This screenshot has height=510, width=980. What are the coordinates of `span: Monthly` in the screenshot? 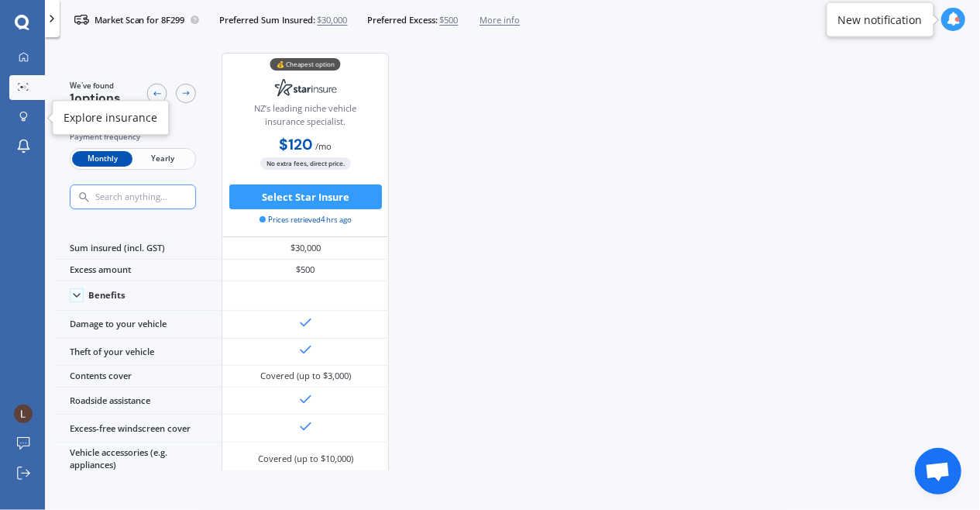 It's located at (102, 158).